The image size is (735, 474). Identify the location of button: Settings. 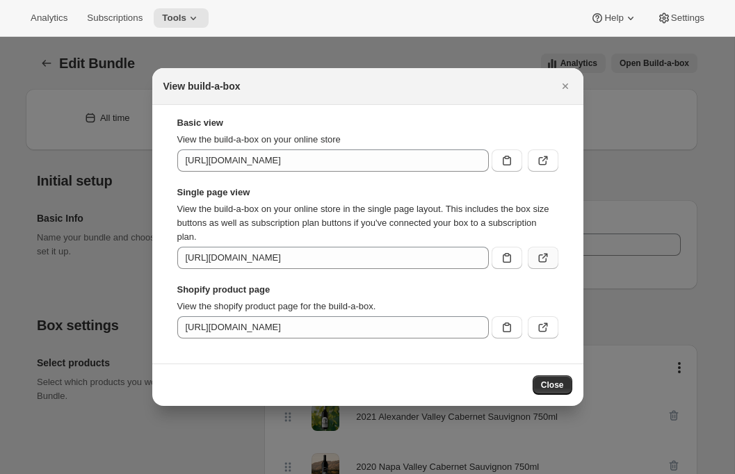
(680, 18).